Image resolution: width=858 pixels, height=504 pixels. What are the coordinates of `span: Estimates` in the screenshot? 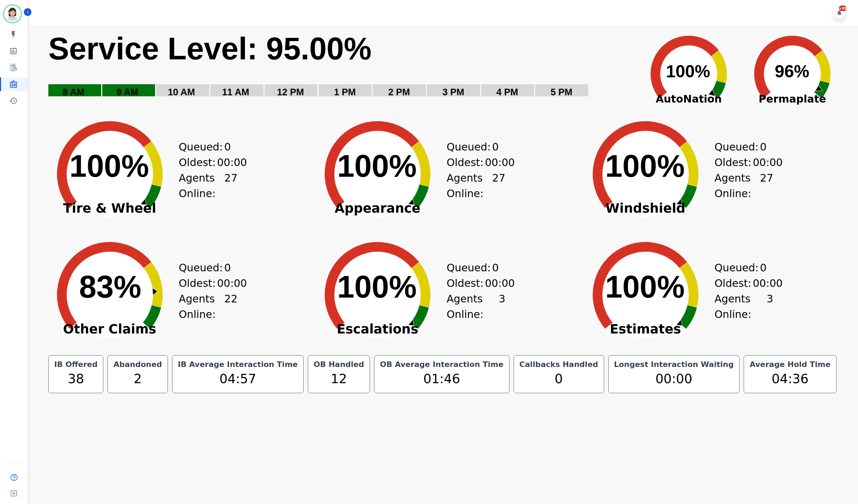 It's located at (646, 329).